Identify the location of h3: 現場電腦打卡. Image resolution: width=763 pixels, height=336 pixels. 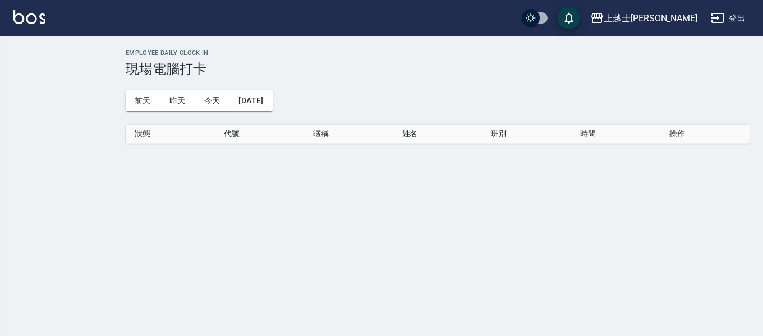
(437, 69).